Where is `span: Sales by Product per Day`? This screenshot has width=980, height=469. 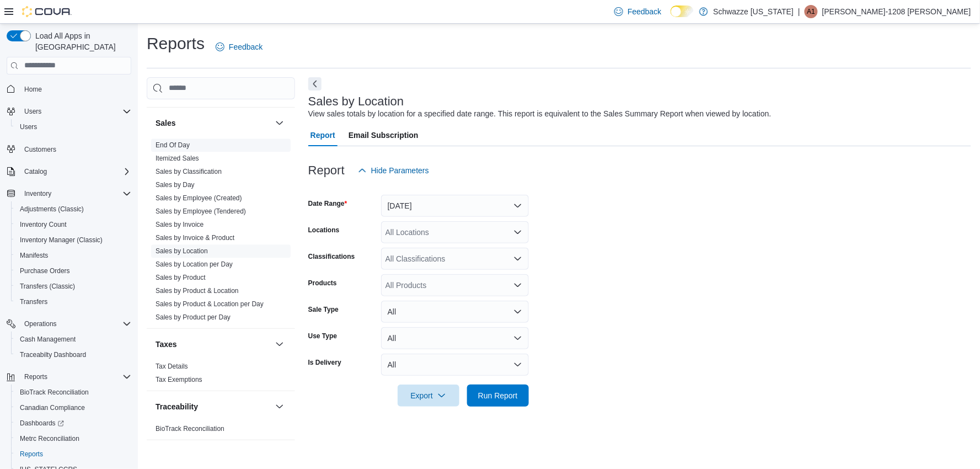
span: Sales by Product per Day is located at coordinates (193, 317).